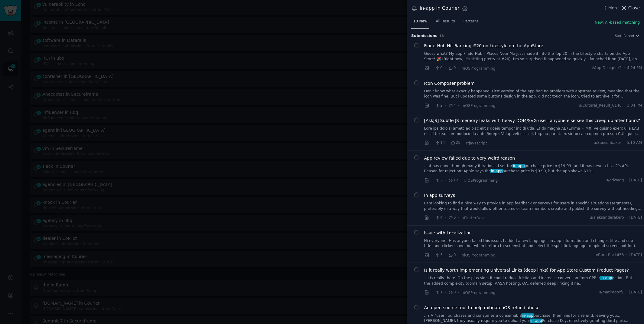 This screenshot has width=644, height=324. I want to click on button: Close, so click(630, 8).